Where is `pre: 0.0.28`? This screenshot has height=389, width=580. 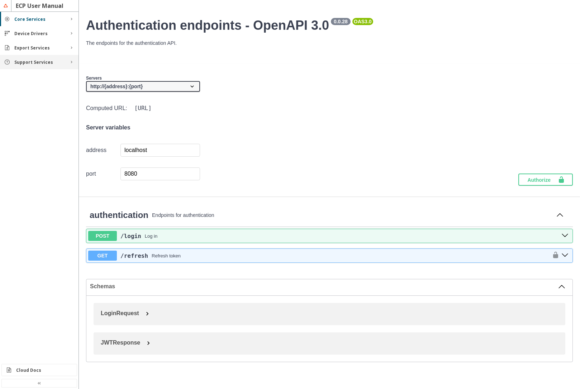 pre: 0.0.28 is located at coordinates (341, 22).